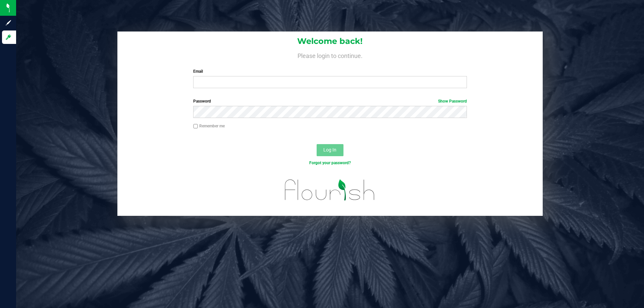 The width and height of the screenshot is (644, 308). I want to click on h4: Please login to continue., so click(330, 55).